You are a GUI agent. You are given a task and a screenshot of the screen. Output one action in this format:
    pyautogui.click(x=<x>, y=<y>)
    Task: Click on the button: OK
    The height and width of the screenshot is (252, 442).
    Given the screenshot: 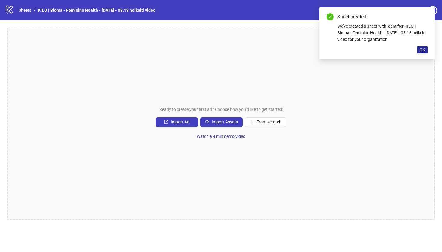 What is the action you would take?
    pyautogui.click(x=422, y=50)
    